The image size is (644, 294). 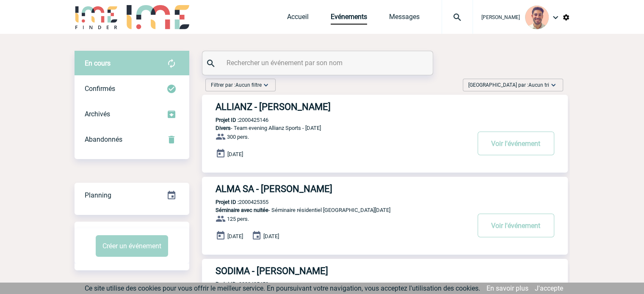 What do you see at coordinates (96, 17) in the screenshot?
I see `img: IME-Finder` at bounding box center [96, 17].